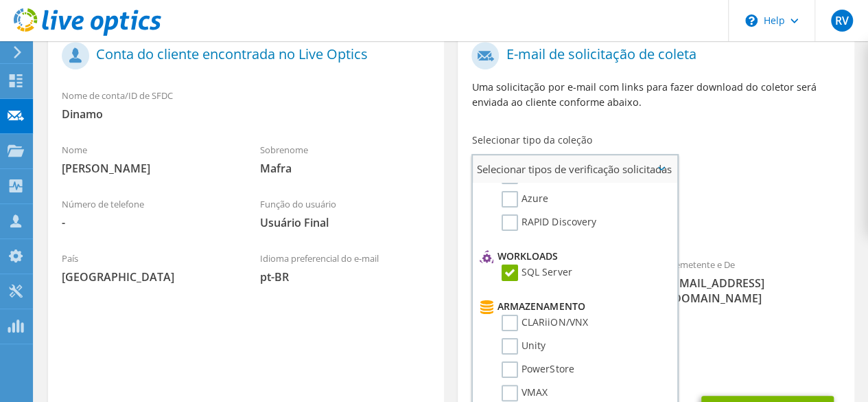 The image size is (868, 402). I want to click on div: Coleções solicitadas, so click(655, 215).